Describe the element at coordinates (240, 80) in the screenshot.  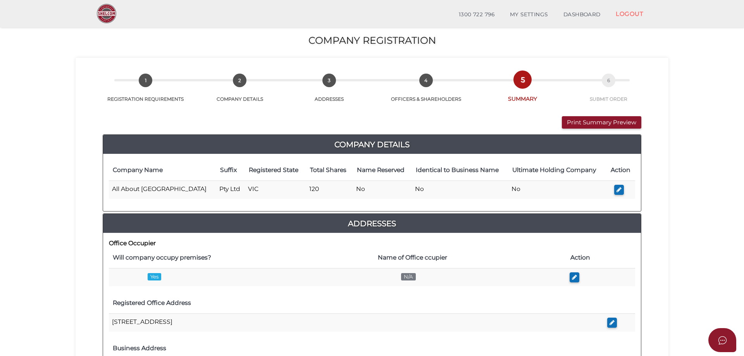
I see `span: 2` at that location.